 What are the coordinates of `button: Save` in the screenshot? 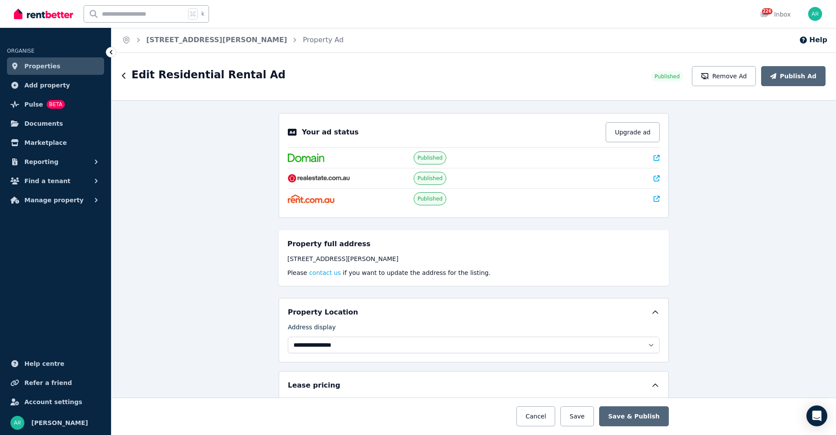 It's located at (577, 416).